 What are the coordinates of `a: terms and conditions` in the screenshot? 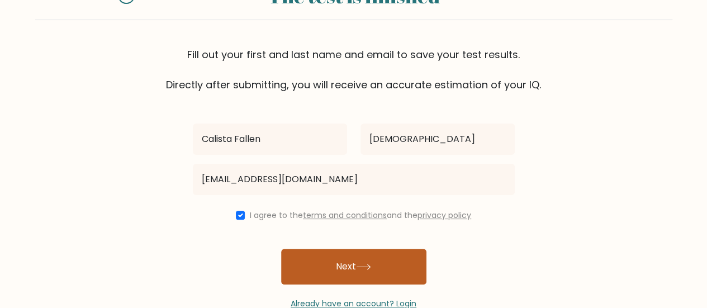 It's located at (345, 215).